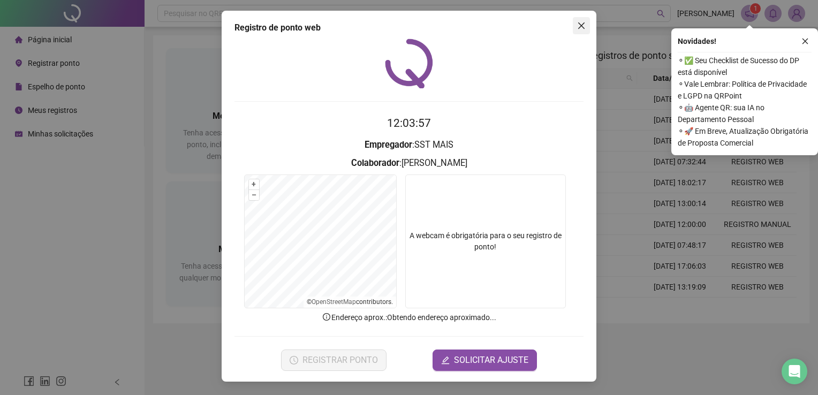 The width and height of the screenshot is (818, 395). What do you see at coordinates (486, 242) in the screenshot?
I see `div: A webcam é obrigatória para o seu registro de ponto!` at bounding box center [486, 242].